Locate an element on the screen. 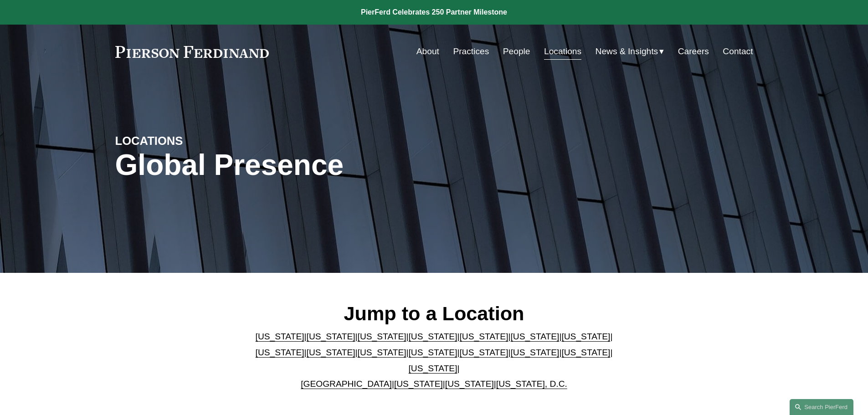  a: Search this site is located at coordinates (821, 407).